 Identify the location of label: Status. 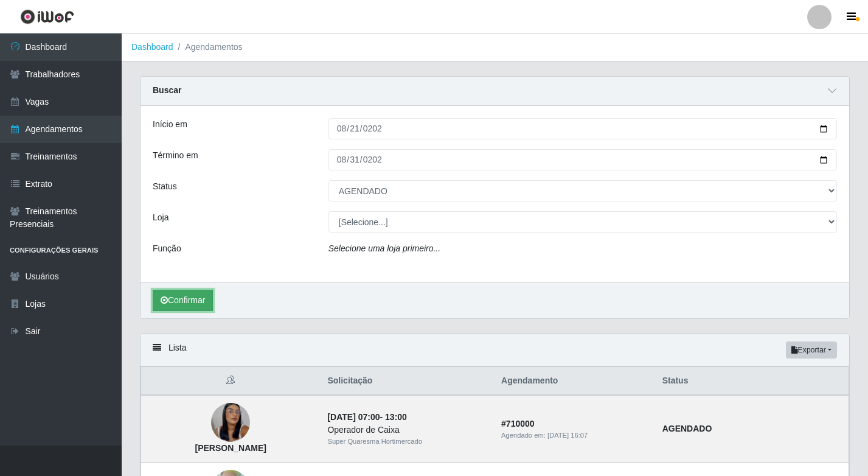
(165, 186).